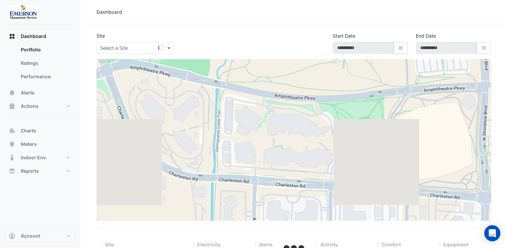  Describe the element at coordinates (40, 36) in the screenshot. I see `button: Dashboard` at that location.